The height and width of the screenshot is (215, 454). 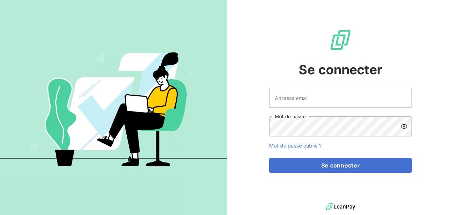 What do you see at coordinates (341, 70) in the screenshot?
I see `span: Se connecter` at bounding box center [341, 70].